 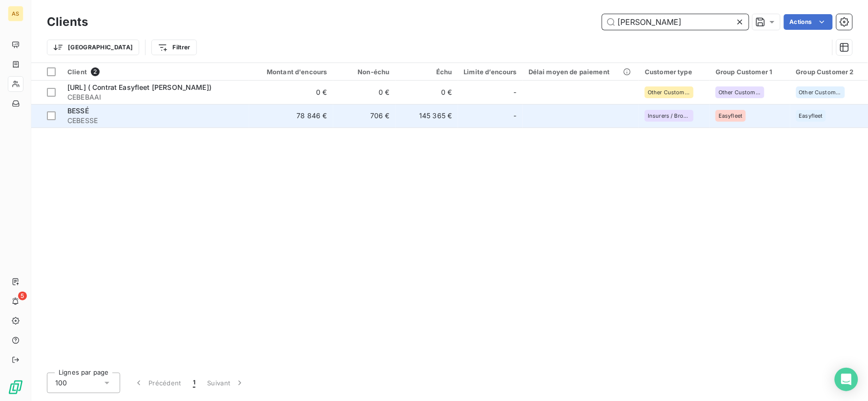 I want to click on img: Logo LeanPay, so click(x=15, y=387).